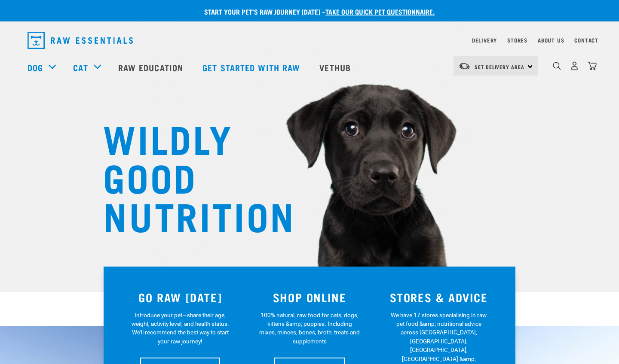 Image resolution: width=619 pixels, height=364 pixels. What do you see at coordinates (592, 66) in the screenshot?
I see `img: home-icon@2x.png` at bounding box center [592, 66].